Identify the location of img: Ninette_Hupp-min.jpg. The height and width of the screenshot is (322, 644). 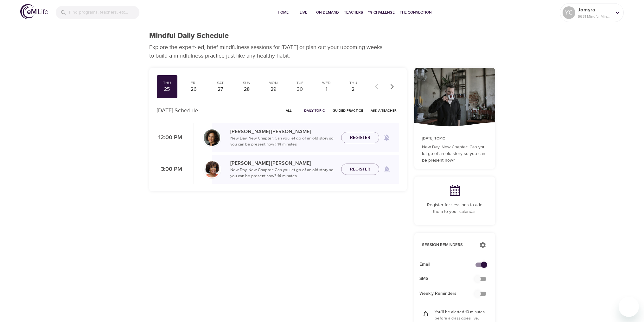
(212, 137).